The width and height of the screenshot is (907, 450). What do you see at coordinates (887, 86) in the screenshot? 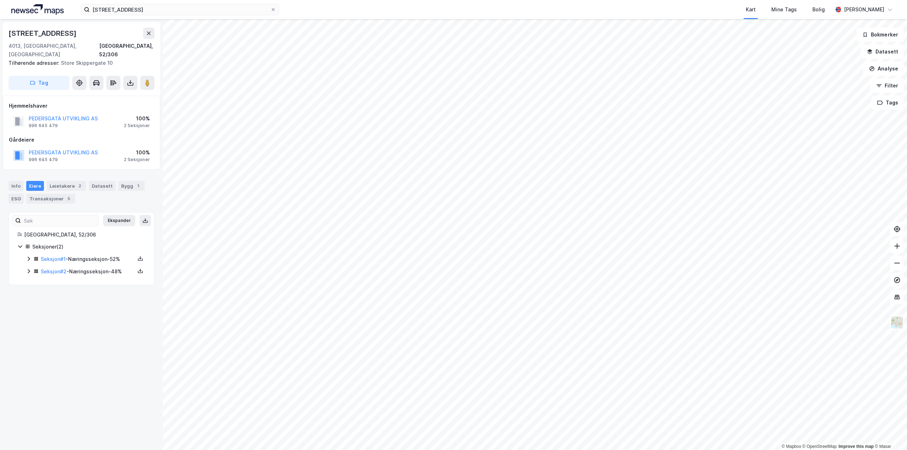
I see `button: Filter` at bounding box center [887, 86].